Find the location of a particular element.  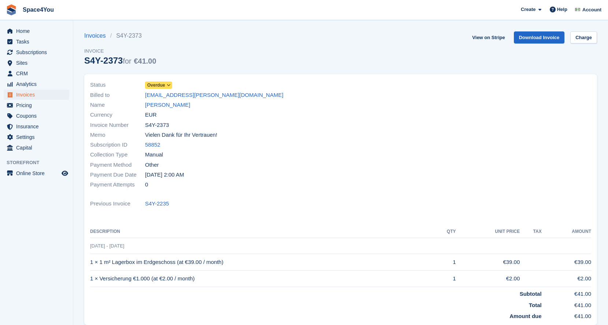

span: Billed to is located at coordinates (118, 95).